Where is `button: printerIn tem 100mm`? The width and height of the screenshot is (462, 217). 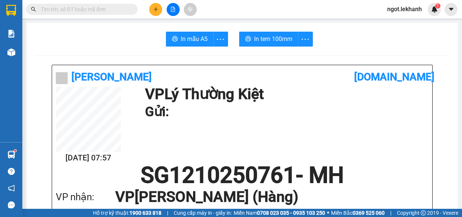 button: printerIn tem 100mm is located at coordinates (268, 39).